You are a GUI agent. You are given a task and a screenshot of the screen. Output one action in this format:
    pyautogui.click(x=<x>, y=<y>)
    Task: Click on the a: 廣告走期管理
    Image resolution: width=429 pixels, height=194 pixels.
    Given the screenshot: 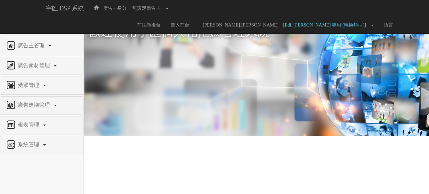 What is the action you would take?
    pyautogui.click(x=42, y=105)
    